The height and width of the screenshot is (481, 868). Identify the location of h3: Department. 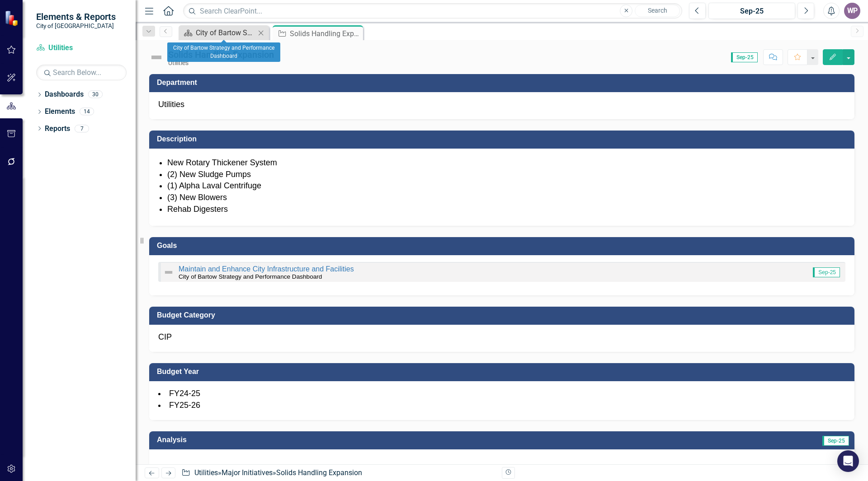
(503, 83).